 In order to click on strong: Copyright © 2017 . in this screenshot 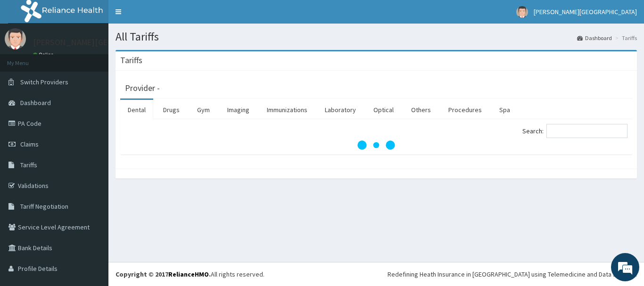, I will do `click(163, 275)`.